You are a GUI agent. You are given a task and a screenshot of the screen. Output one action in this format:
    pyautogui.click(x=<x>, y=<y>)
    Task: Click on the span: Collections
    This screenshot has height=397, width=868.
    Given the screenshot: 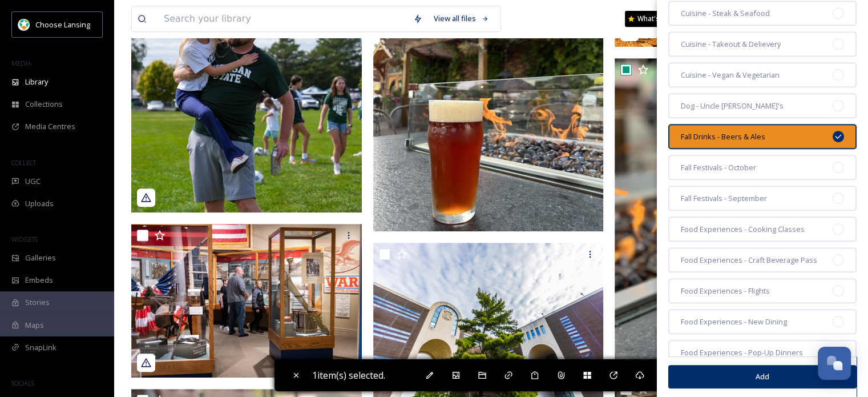 What is the action you would take?
    pyautogui.click(x=44, y=104)
    